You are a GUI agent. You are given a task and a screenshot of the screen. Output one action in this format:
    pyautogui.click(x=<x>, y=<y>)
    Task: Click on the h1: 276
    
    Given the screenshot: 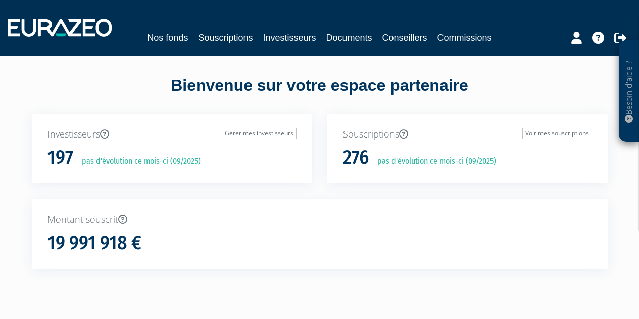 What is the action you would take?
    pyautogui.click(x=356, y=158)
    